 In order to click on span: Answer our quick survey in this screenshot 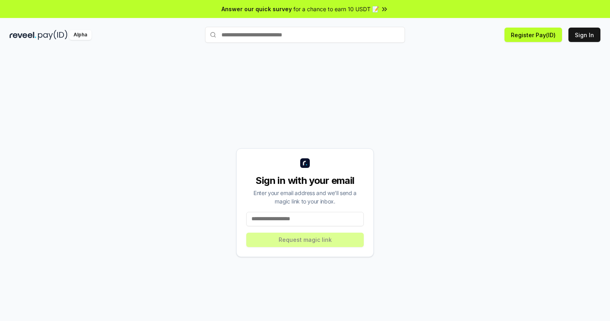, I will do `click(257, 9)`.